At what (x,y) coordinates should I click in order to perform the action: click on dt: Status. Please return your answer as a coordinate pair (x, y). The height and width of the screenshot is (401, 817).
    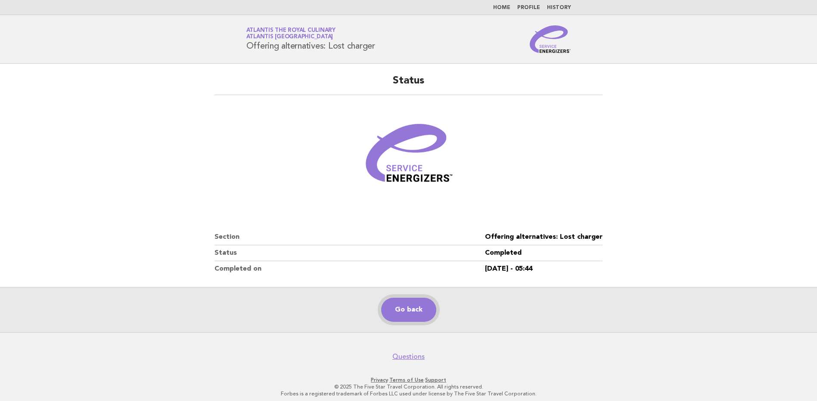
    Looking at the image, I should click on (350, 253).